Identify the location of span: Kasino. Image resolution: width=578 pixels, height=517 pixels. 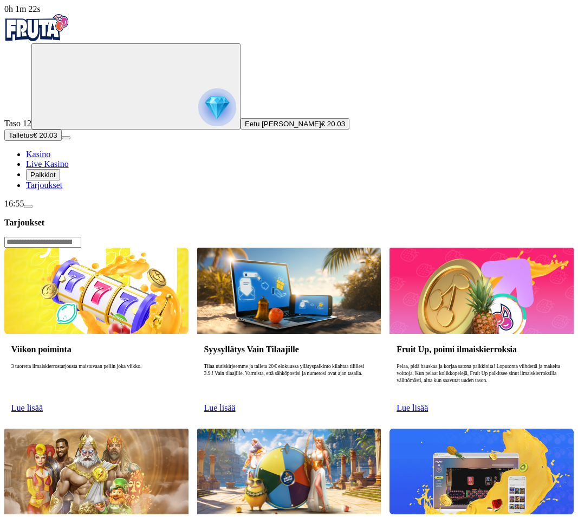
(38, 154).